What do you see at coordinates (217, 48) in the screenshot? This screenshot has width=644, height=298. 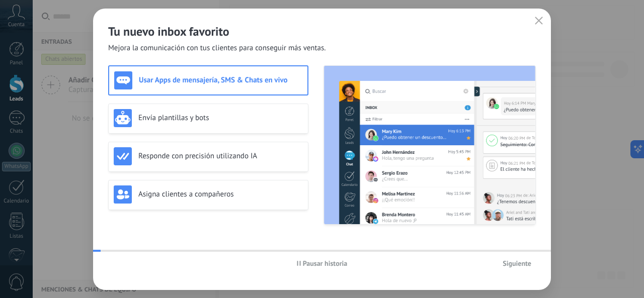 I see `span: Mejora la comunicación con tus clientes para conseguir más ventas.` at bounding box center [217, 48].